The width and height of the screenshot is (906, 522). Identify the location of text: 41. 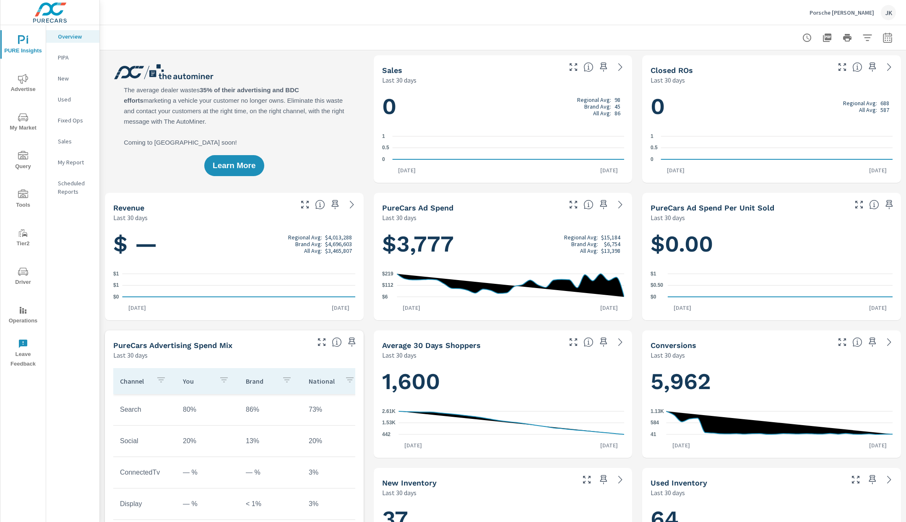
(653, 434).